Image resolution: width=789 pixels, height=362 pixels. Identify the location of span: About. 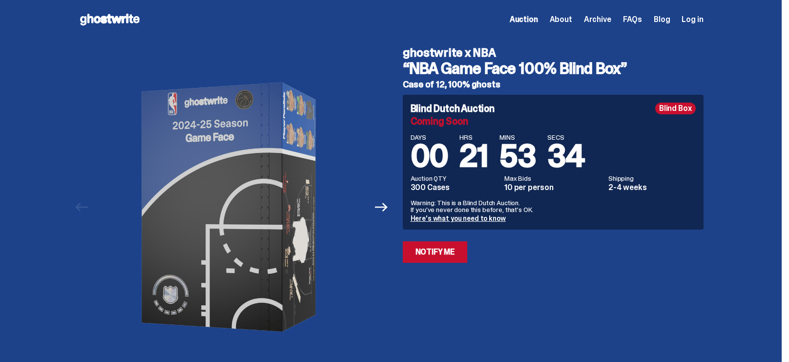
(561, 20).